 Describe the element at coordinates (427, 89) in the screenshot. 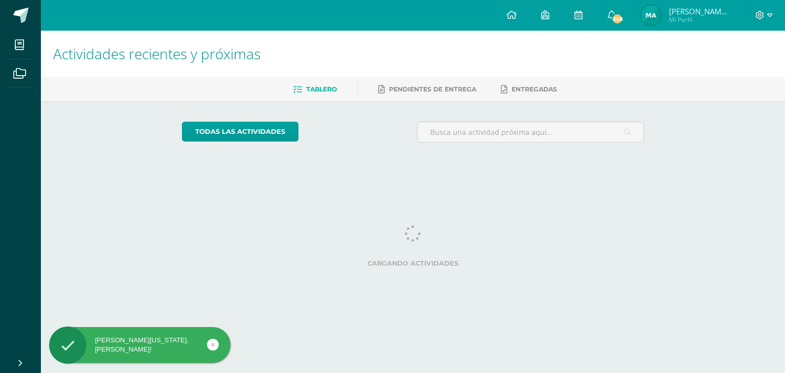

I see `a: Pendientes de entrega` at that location.